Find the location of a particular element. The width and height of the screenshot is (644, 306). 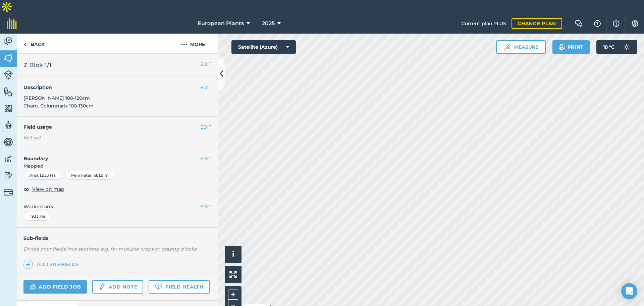

div: Area : 1.933 Ha is located at coordinates (42, 175).